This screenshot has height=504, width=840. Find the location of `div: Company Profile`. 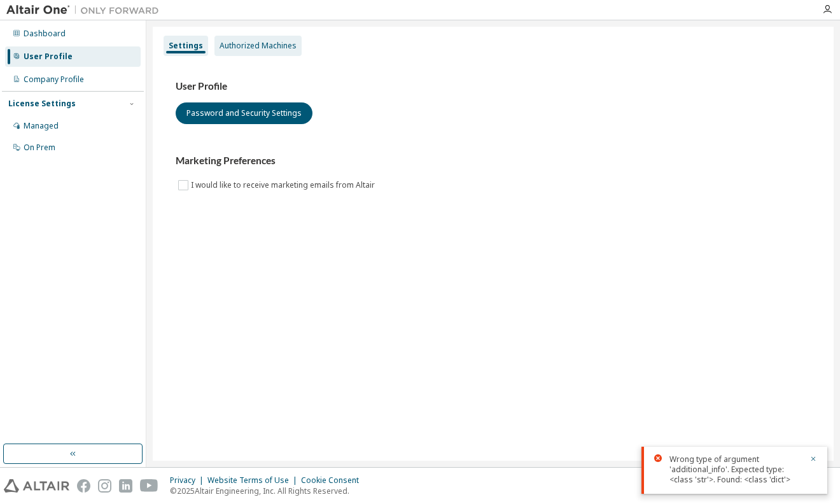

div: Company Profile is located at coordinates (53, 80).